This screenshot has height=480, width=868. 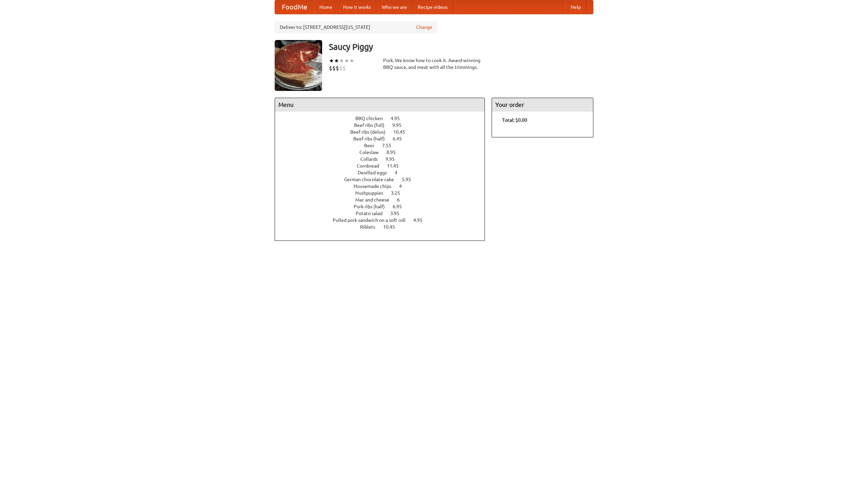 I want to click on span: Pulled pork sandwich on a soft roll, so click(x=372, y=220).